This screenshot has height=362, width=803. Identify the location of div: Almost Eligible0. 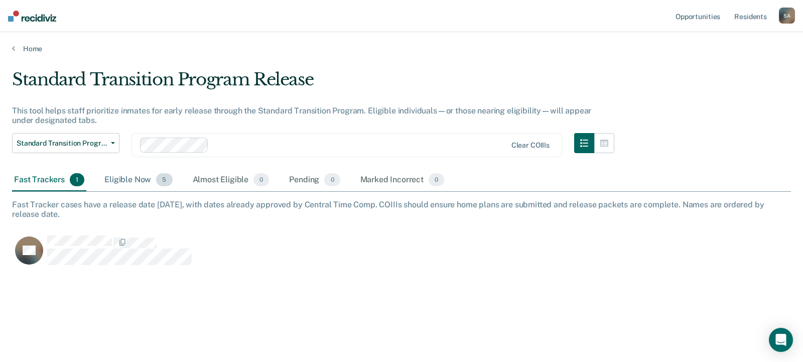
(231, 180).